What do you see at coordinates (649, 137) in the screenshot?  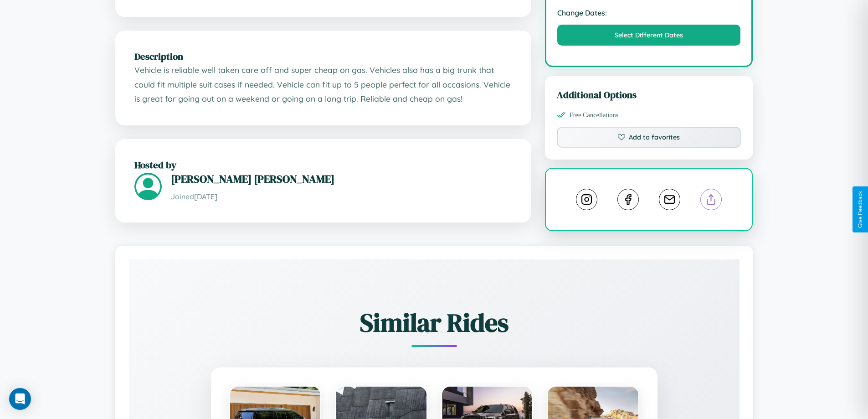 I see `button: Add to favorites` at bounding box center [649, 137].